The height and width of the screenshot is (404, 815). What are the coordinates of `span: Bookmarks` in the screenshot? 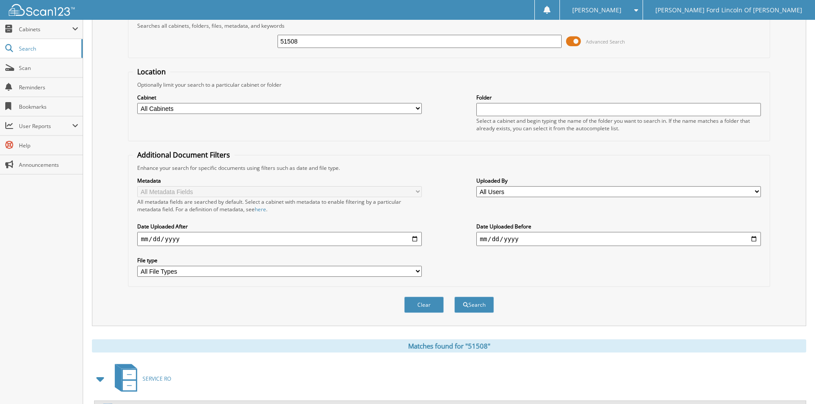 It's located at (48, 106).